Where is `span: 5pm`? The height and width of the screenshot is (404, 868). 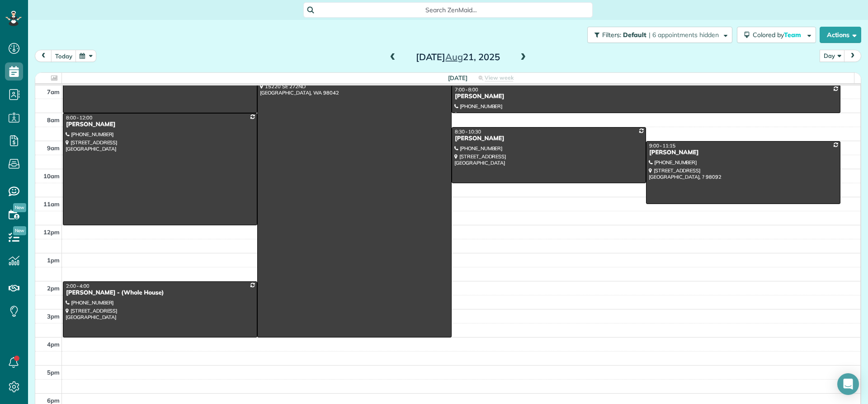
span: 5pm is located at coordinates (53, 372).